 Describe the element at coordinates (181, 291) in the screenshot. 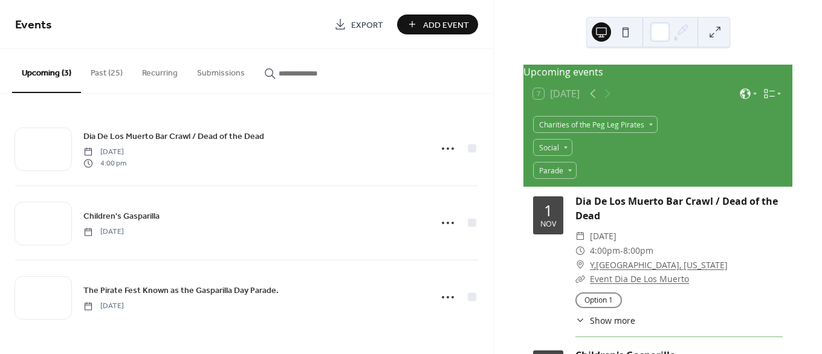

I see `span: The Pirate Fest Known as the Gasparilla Day Parade.` at that location.